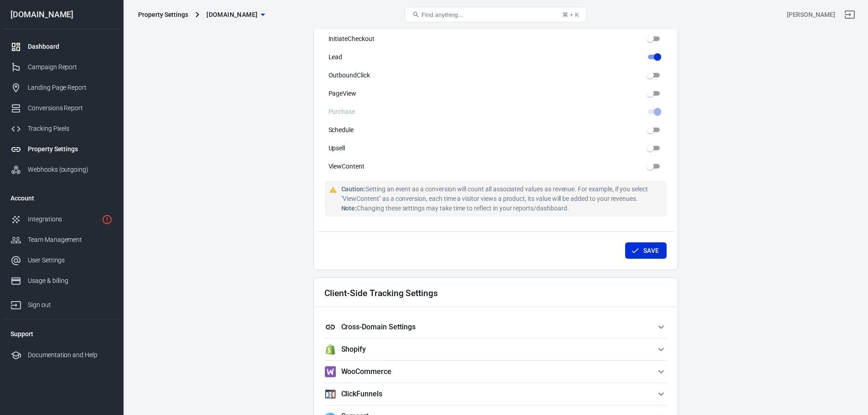 Image resolution: width=868 pixels, height=415 pixels. What do you see at coordinates (70, 261) in the screenshot?
I see `div: User Settings` at bounding box center [70, 261].